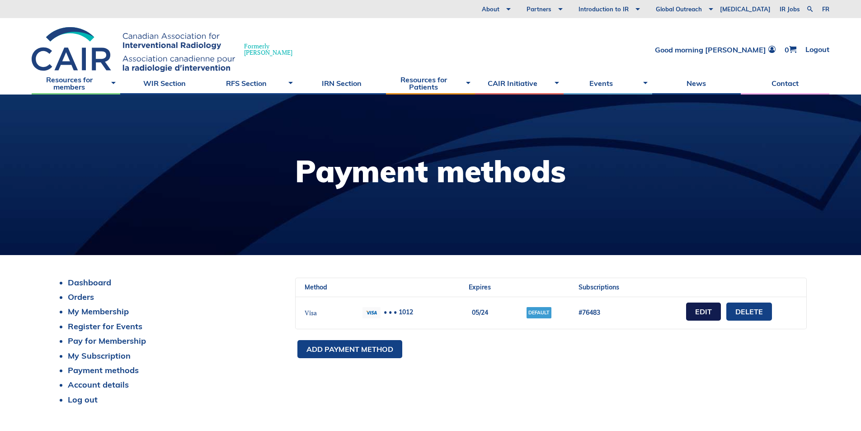 The height and width of the screenshot is (431, 861). Describe the element at coordinates (81, 296) in the screenshot. I see `a: Orders` at that location.